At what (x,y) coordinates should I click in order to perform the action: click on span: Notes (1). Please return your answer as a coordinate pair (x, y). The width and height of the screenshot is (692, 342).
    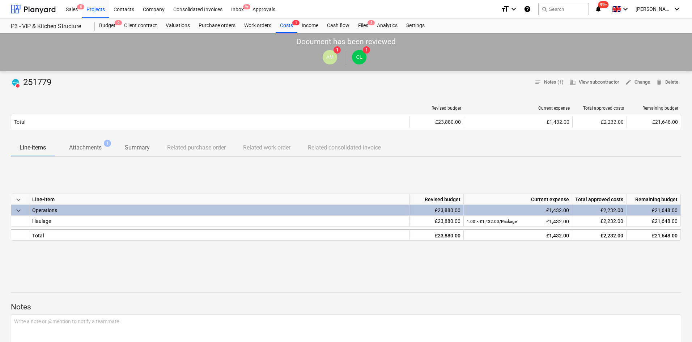
    Looking at the image, I should click on (549, 82).